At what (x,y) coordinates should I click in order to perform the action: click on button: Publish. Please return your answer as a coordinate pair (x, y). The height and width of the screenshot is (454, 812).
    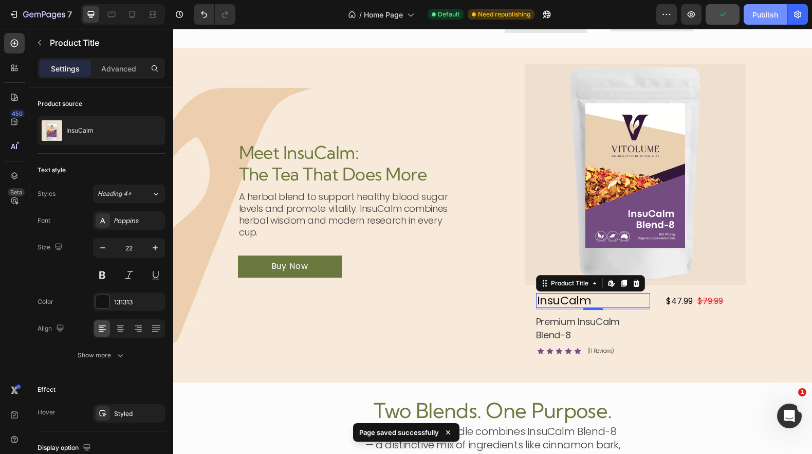
    Looking at the image, I should click on (765, 14).